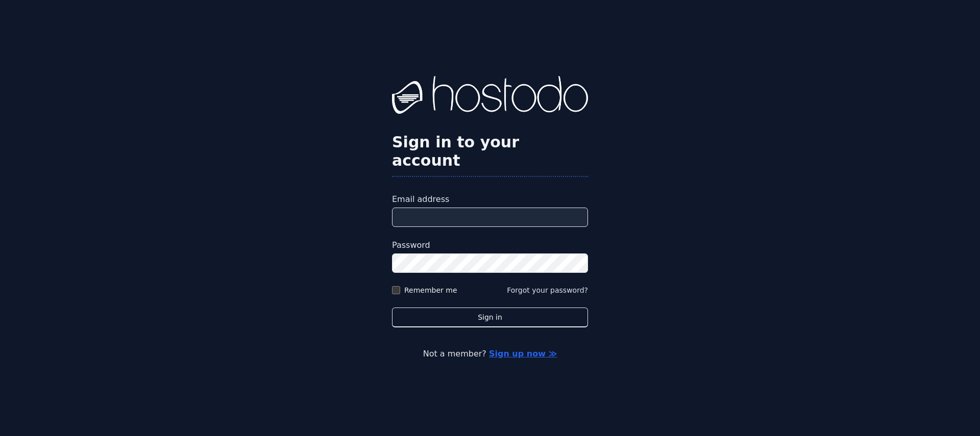  What do you see at coordinates (490, 152) in the screenshot?
I see `h2: Sign in to your account` at bounding box center [490, 152].